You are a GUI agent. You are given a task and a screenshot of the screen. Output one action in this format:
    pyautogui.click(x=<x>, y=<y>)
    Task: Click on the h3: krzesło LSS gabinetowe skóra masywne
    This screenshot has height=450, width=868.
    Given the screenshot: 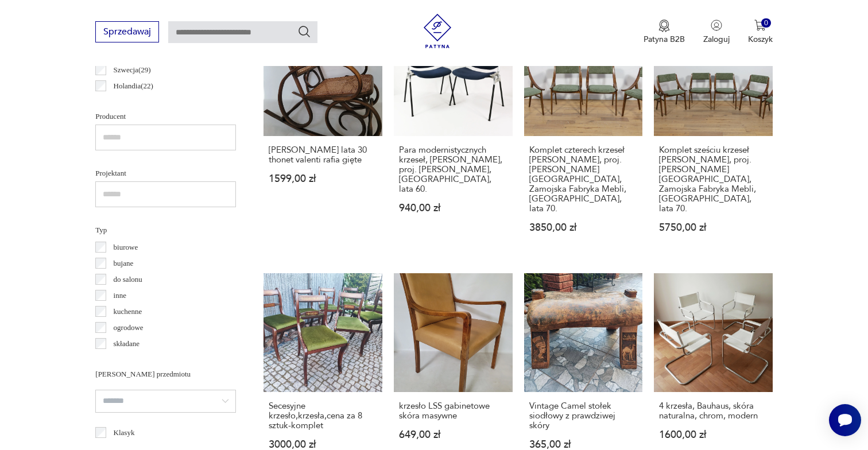 What is the action you would take?
    pyautogui.click(x=453, y=411)
    